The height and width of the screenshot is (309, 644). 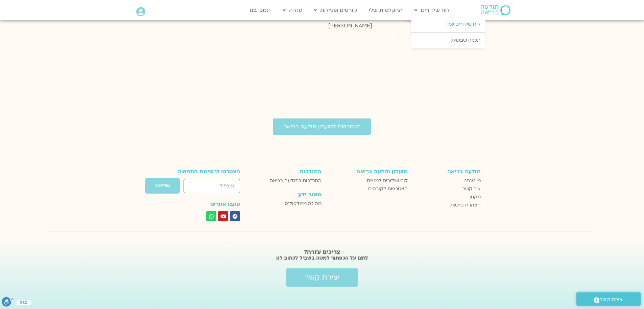 What do you see at coordinates (290, 171) in the screenshot?
I see `h3: התנדבות` at bounding box center [290, 171].